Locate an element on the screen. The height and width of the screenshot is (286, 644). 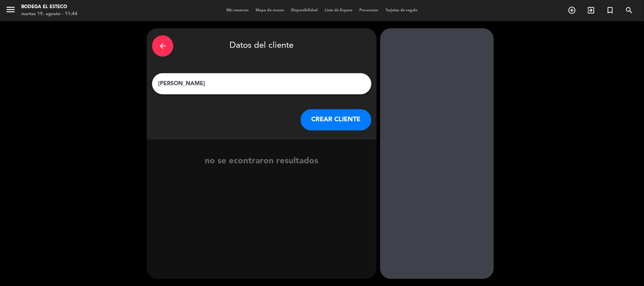
i: exit_to_app is located at coordinates (591, 10).